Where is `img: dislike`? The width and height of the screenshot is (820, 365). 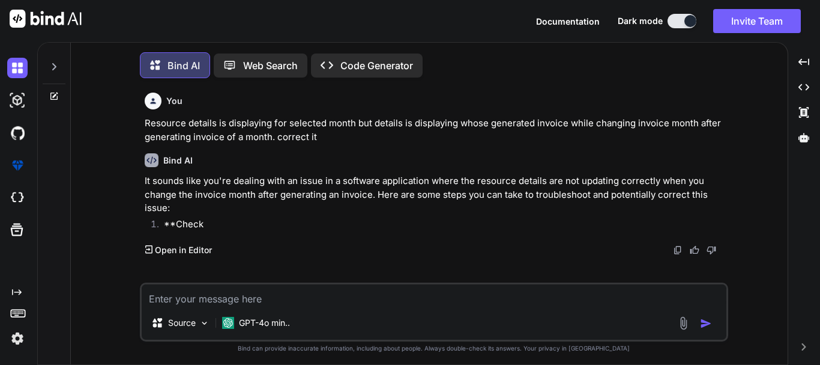
img: dislike is located at coordinates (712, 250).